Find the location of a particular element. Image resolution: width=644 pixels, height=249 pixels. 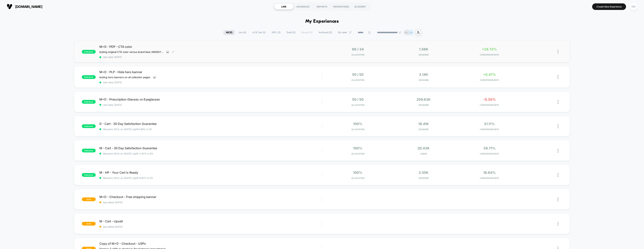

p: ME is located at coordinates (407, 33).